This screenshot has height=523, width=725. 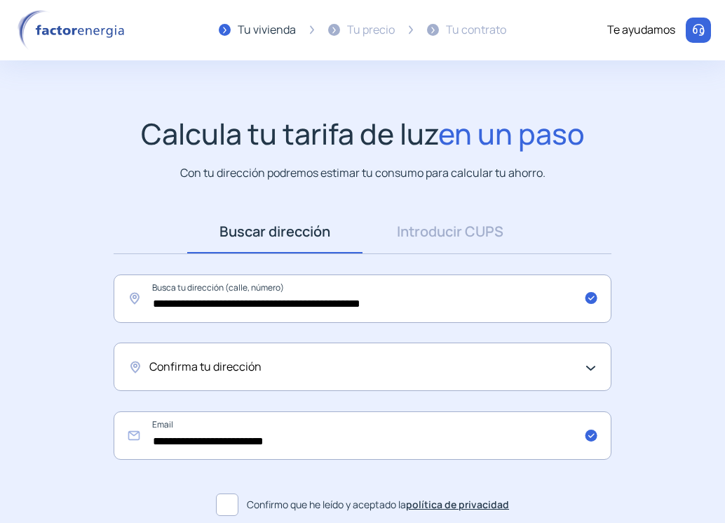 I want to click on div: Te ayudamos, so click(x=641, y=30).